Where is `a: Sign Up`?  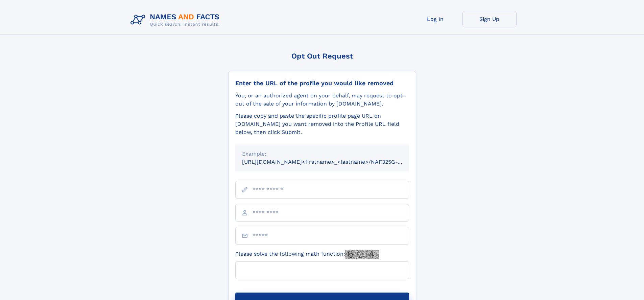
a: Sign Up is located at coordinates (489, 19).